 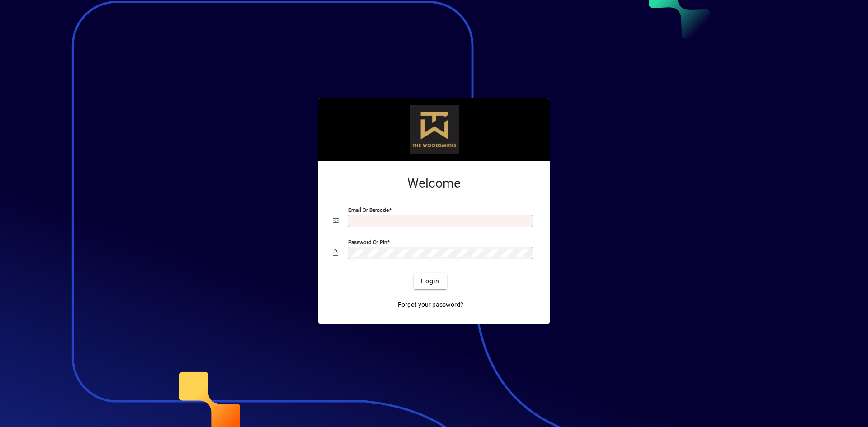 What do you see at coordinates (430, 281) in the screenshot?
I see `span: Login` at bounding box center [430, 281].